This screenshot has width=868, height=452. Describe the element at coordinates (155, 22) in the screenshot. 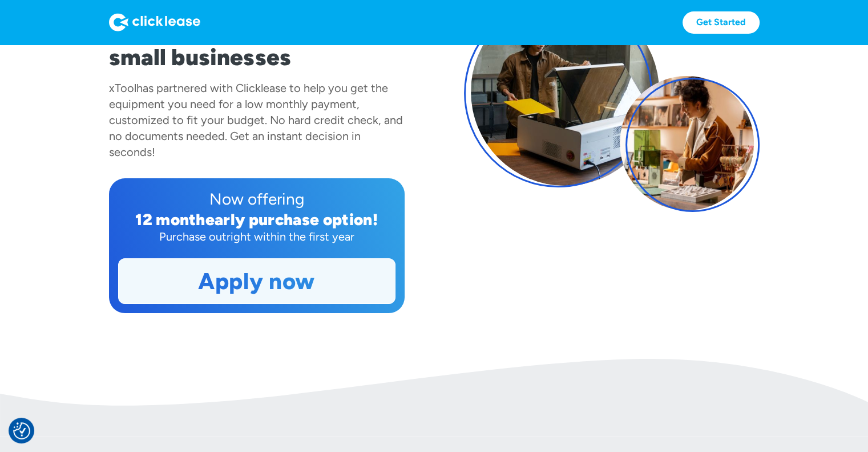

I see `img: Logo` at that location.